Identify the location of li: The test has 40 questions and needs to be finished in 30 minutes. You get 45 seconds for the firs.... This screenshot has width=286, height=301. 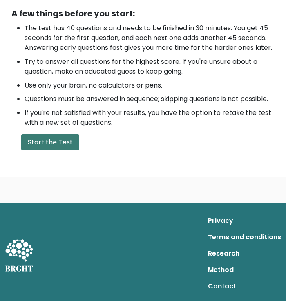
(150, 38).